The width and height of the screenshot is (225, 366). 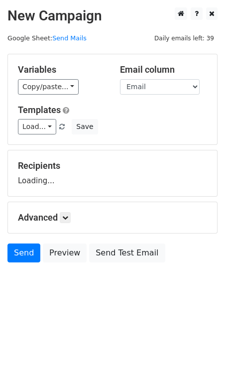 I want to click on a: Preview, so click(x=65, y=253).